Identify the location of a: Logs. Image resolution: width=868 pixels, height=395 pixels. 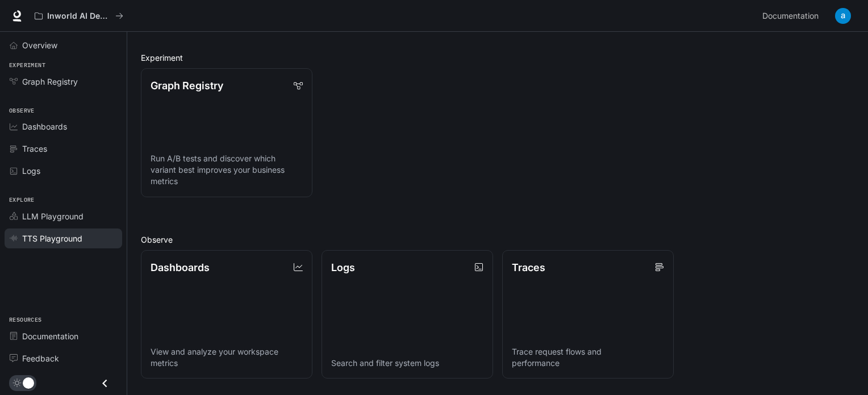
(63, 170).